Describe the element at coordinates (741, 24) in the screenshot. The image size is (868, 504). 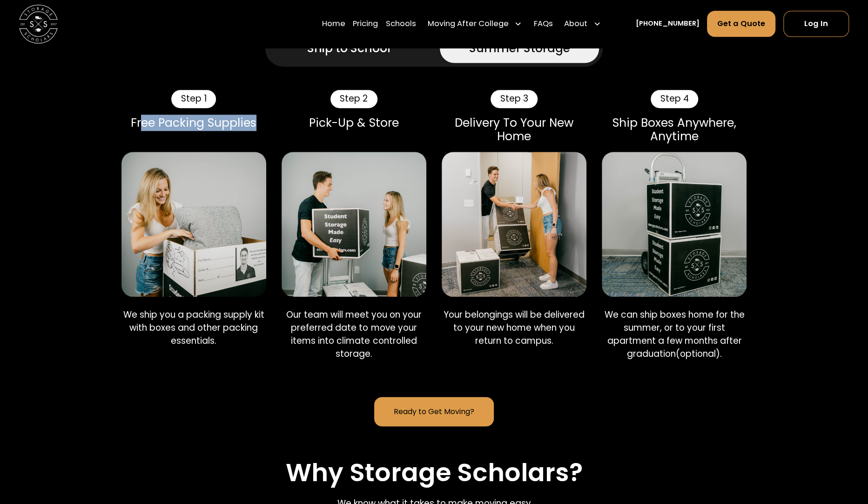
I see `a: Get a Quote` at that location.